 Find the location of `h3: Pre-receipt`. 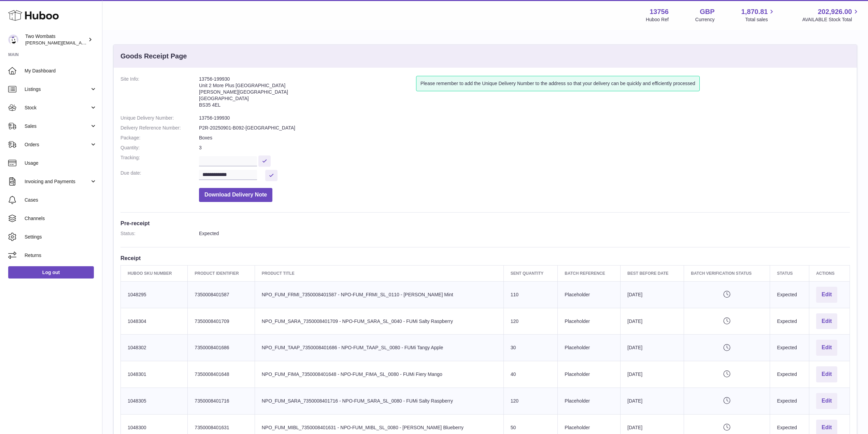

h3: Pre-receipt is located at coordinates (485, 223).